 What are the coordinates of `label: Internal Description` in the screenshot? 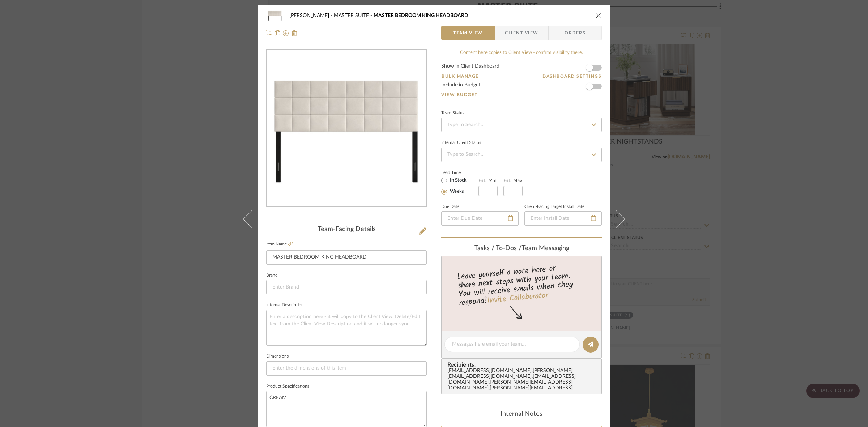 It's located at (285, 305).